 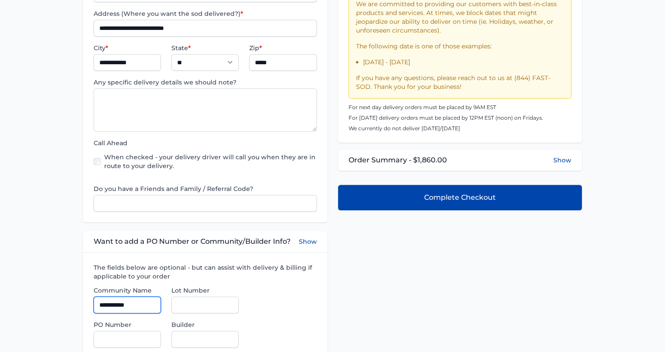 I want to click on label: Community Name, so click(x=127, y=290).